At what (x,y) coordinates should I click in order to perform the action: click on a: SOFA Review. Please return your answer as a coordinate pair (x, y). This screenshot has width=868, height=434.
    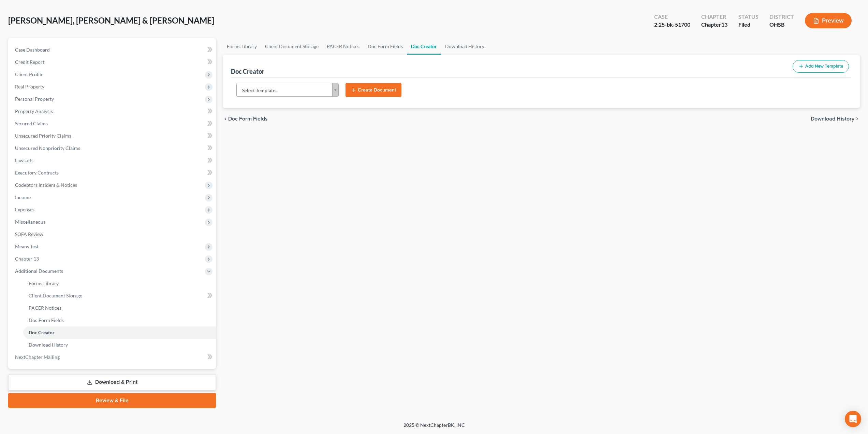
    Looking at the image, I should click on (113, 234).